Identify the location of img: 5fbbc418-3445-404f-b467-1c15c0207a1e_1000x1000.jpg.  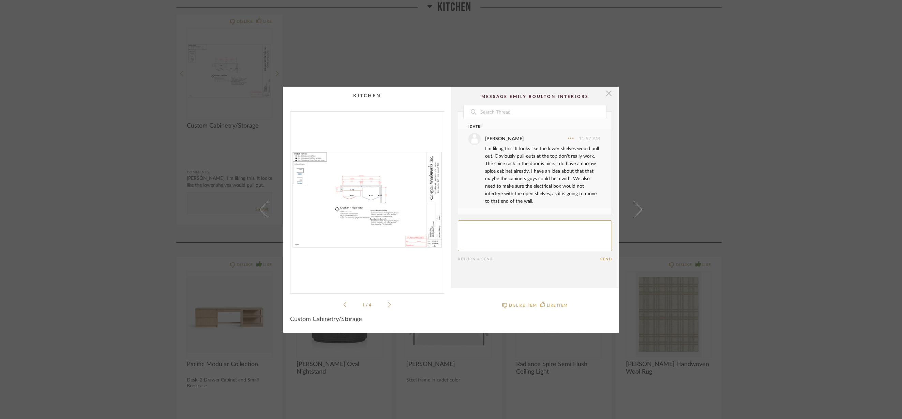
(367, 199).